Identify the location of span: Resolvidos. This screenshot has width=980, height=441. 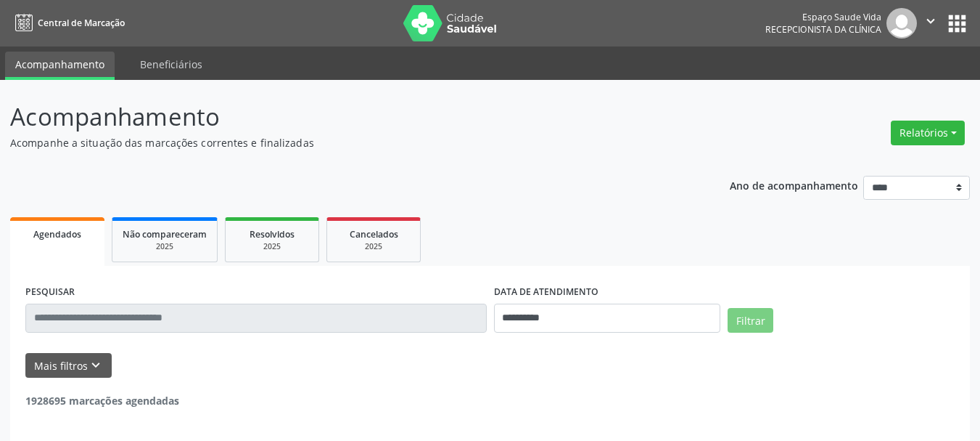
(272, 234).